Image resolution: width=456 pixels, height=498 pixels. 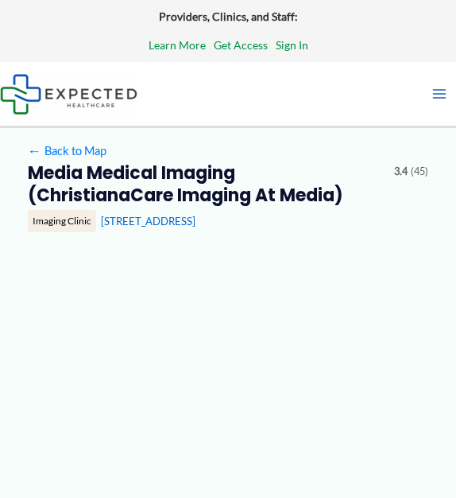 What do you see at coordinates (241, 45) in the screenshot?
I see `a: Get Access` at bounding box center [241, 45].